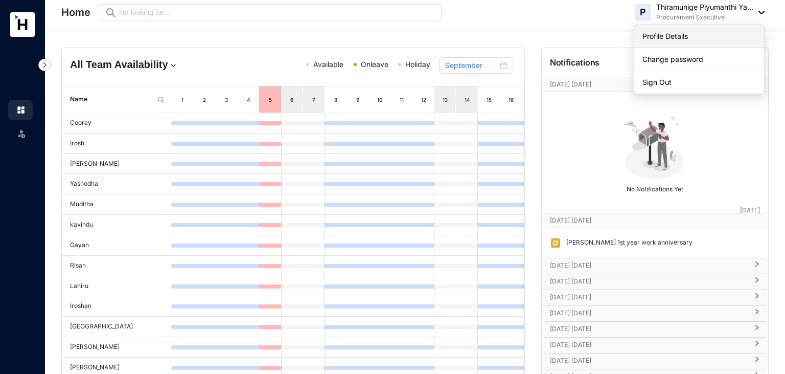 The height and width of the screenshot is (374, 785). I want to click on span: Onleave, so click(375, 64).